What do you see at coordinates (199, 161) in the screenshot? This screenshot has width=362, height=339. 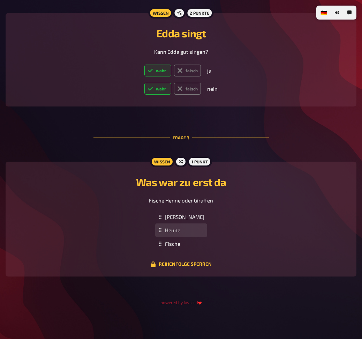 I see `div: 1 Punkt` at bounding box center [199, 161].